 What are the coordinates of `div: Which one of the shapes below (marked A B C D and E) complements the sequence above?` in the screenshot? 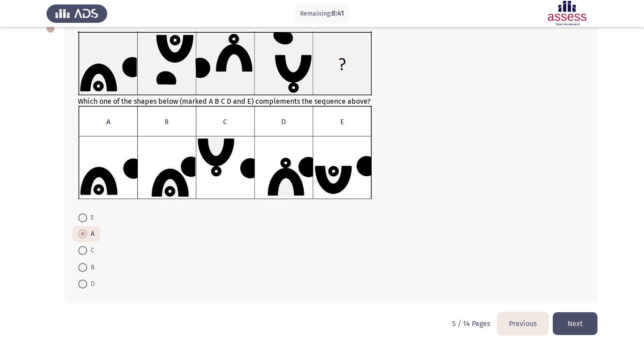 It's located at (331, 116).